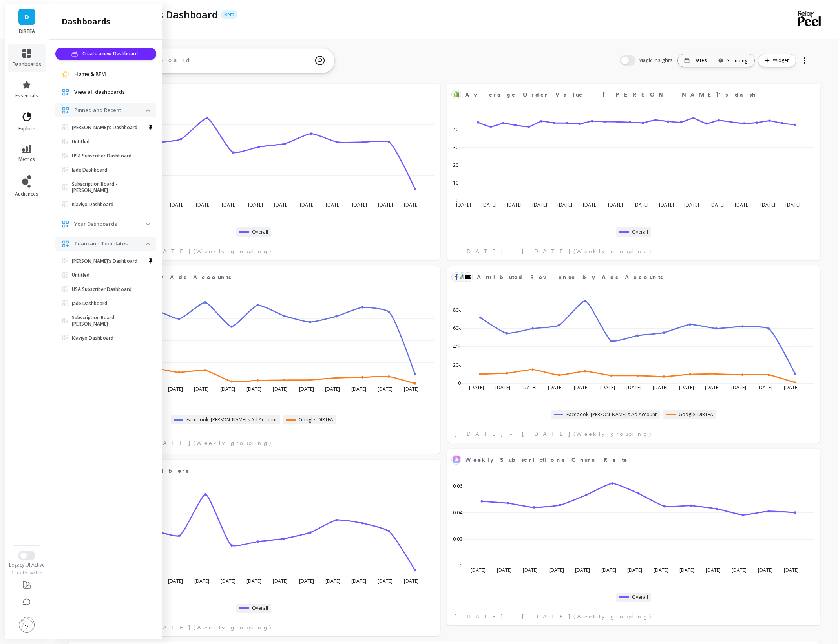 This screenshot has width=838, height=644. I want to click on span: Create a new Dashboard, so click(111, 54).